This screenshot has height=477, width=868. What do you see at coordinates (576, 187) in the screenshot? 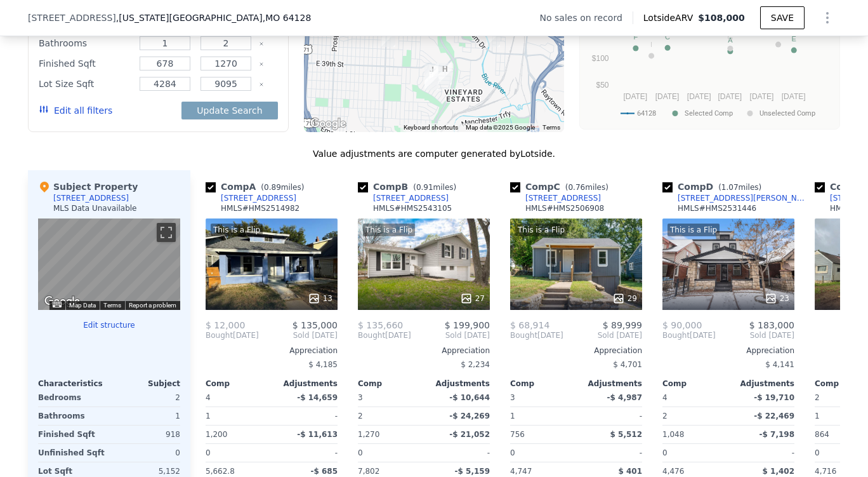
I see `span: 0.76` at bounding box center [576, 187].